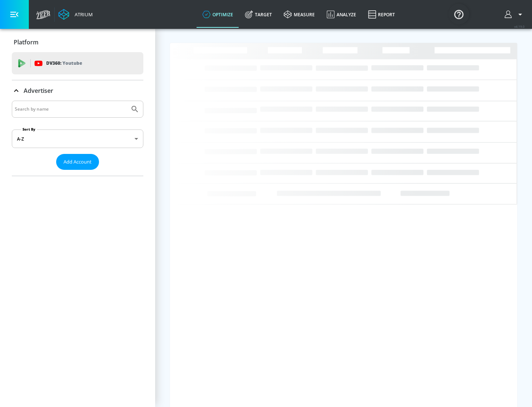 The image size is (532, 407). What do you see at coordinates (519, 26) in the screenshot?
I see `span: v 4.19.0` at bounding box center [519, 26].